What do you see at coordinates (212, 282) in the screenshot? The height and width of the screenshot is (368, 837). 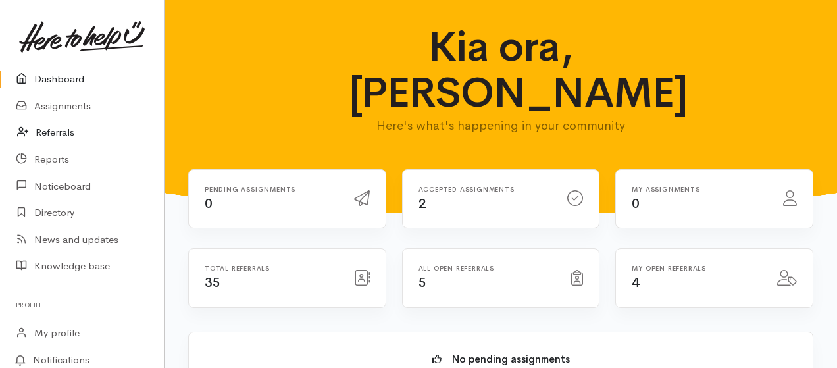 I see `span: 35` at bounding box center [212, 282].